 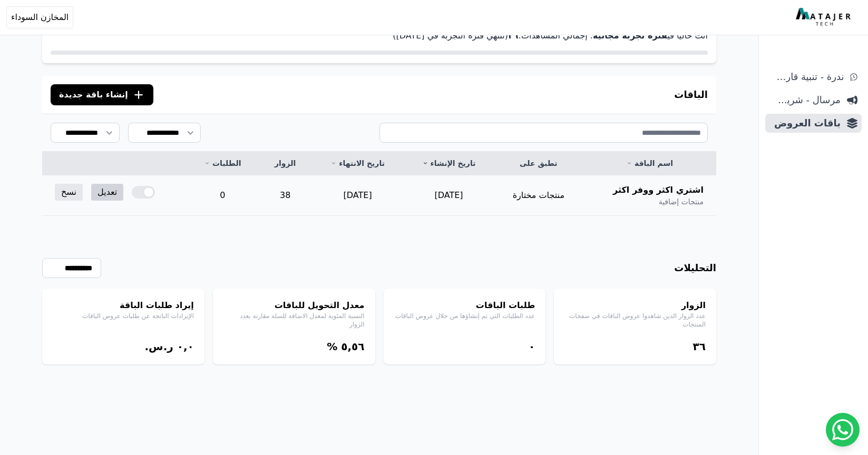 What do you see at coordinates (102, 95) in the screenshot?
I see `button: إنشاء باقة جديدة` at bounding box center [102, 95].